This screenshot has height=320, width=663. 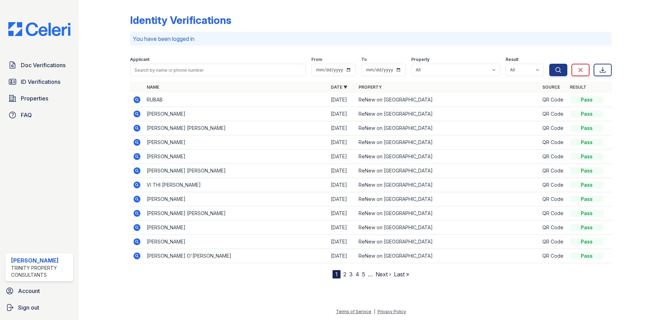 What do you see at coordinates (39, 308) in the screenshot?
I see `a: Sign out` at bounding box center [39, 308].